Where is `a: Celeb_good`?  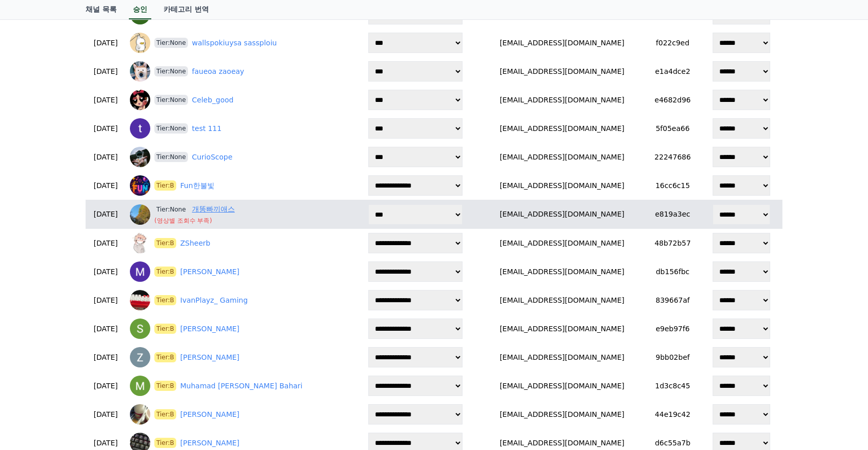
a: Celeb_good is located at coordinates (213, 100).